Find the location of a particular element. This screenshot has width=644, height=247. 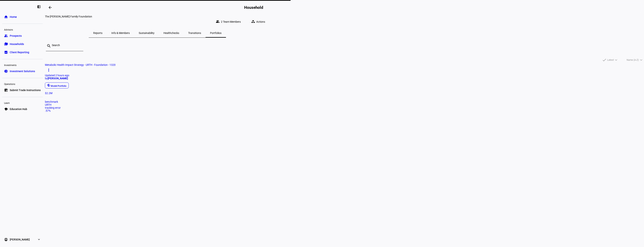

span: Healthchecks is located at coordinates (172, 33).